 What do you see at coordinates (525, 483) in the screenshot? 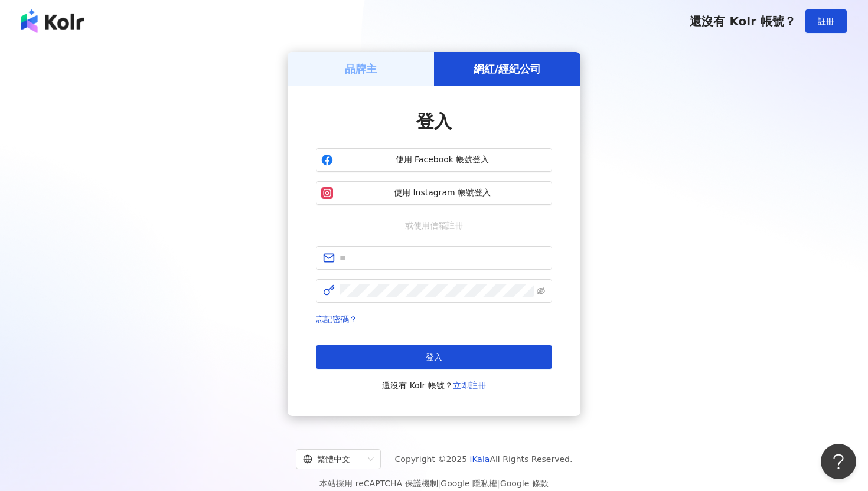
I see `a: Google 條款` at bounding box center [525, 483].